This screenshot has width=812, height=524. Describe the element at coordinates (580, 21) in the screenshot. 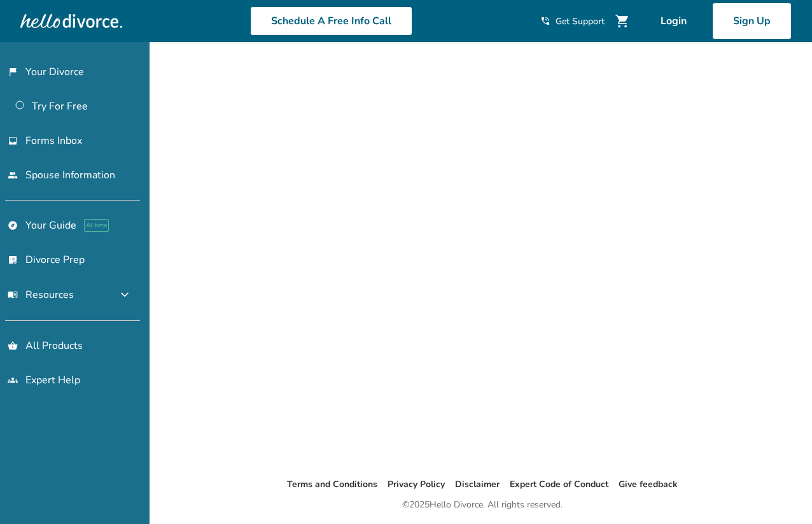

I see `span: Get Support` at that location.